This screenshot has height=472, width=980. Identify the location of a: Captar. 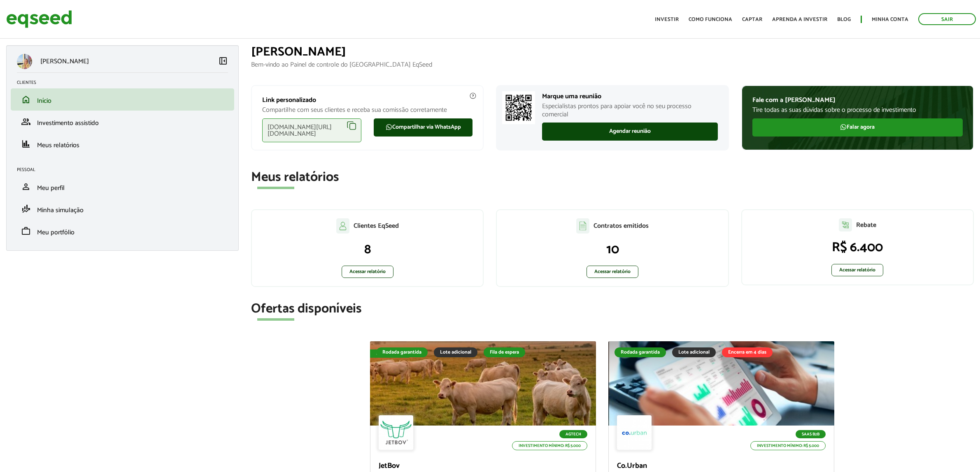
(752, 19).